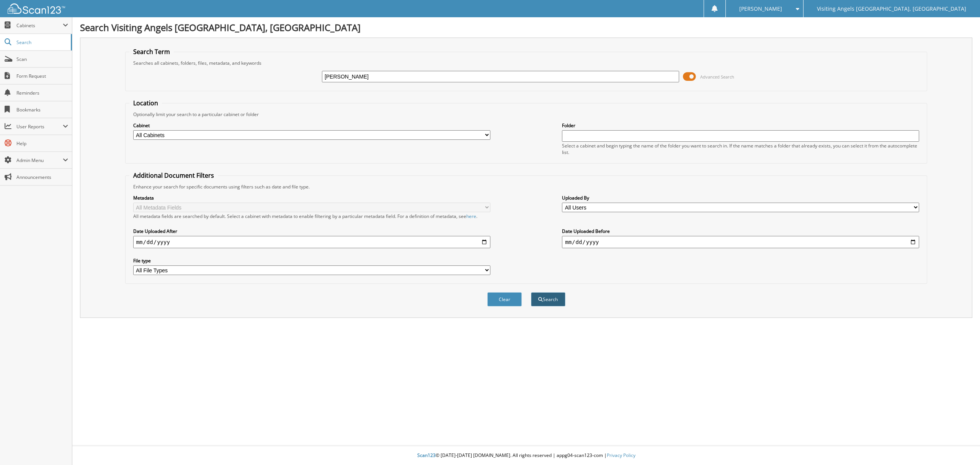 The image size is (980, 465). I want to click on label: Metadata, so click(312, 197).